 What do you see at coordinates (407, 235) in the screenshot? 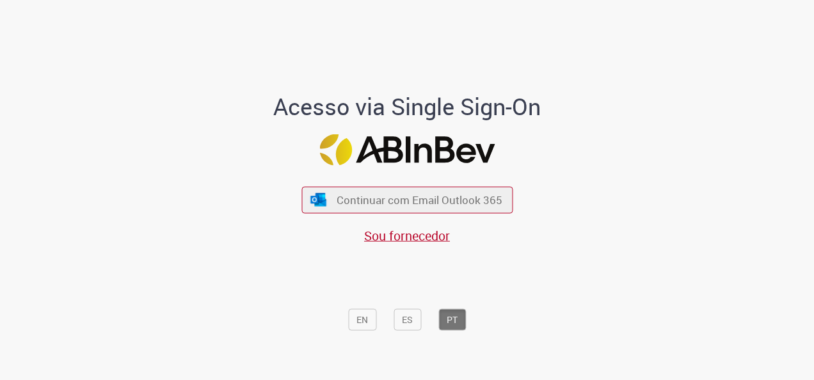
I see `span: Sou fornecedor` at bounding box center [407, 235].